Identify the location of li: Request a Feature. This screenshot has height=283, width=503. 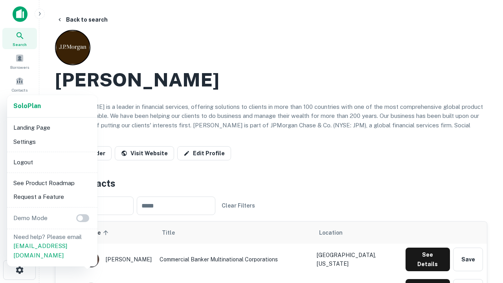
(52, 197).